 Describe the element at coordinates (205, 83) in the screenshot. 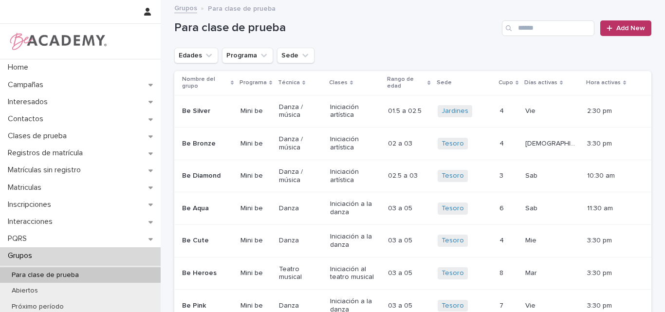

I see `p: Nombre del grupo` at that location.